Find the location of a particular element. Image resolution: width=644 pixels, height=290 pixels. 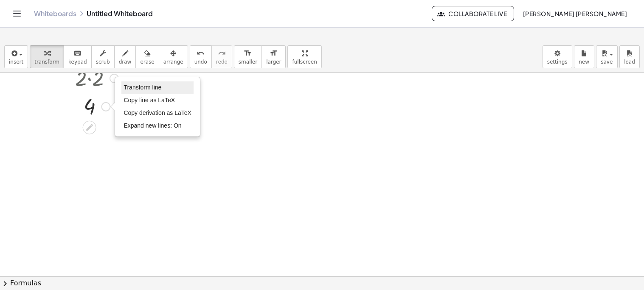

button: erase is located at coordinates (147, 57).